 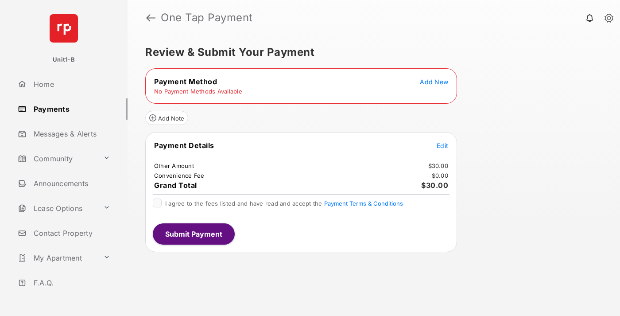 What do you see at coordinates (57, 159) in the screenshot?
I see `a: Community` at bounding box center [57, 159].